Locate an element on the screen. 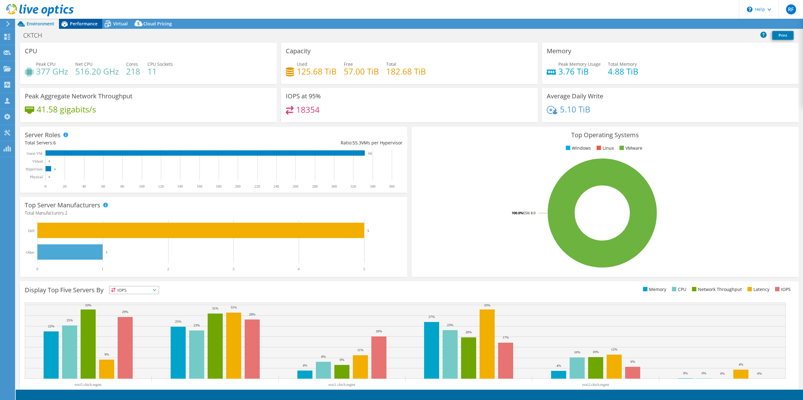 This screenshot has width=803, height=400. span: Peak CPU is located at coordinates (46, 64).